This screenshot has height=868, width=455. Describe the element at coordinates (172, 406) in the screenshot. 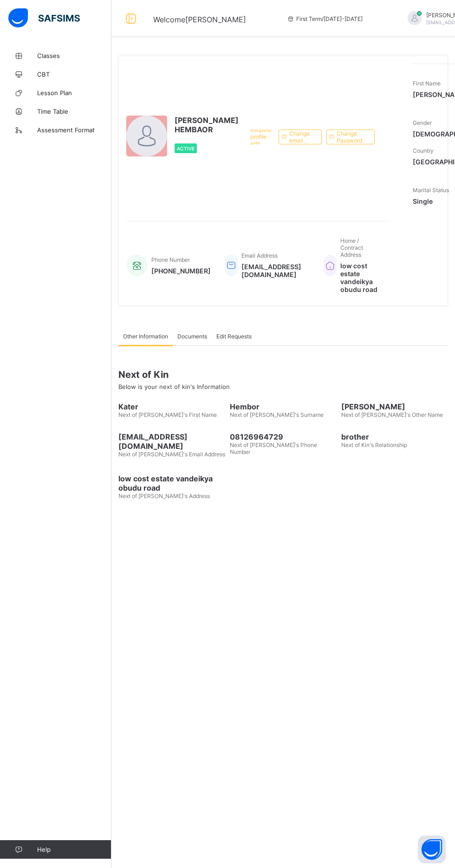

I see `span: Kater` at that location.